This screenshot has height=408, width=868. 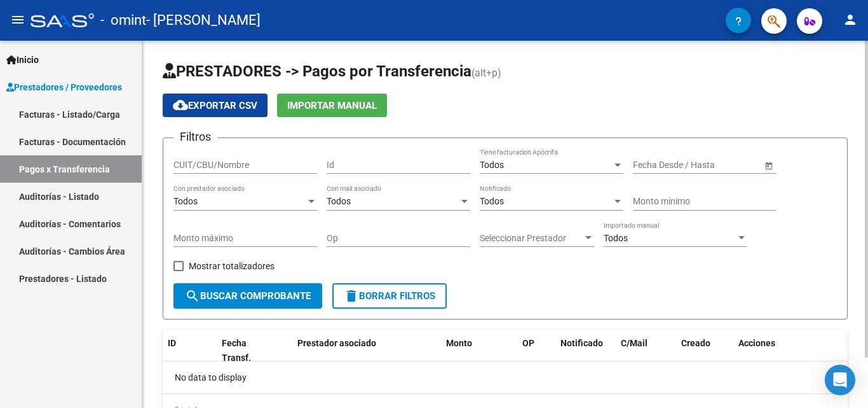 I want to click on span: PRESTADORES -> Pagos por Transferencia, so click(x=317, y=71).